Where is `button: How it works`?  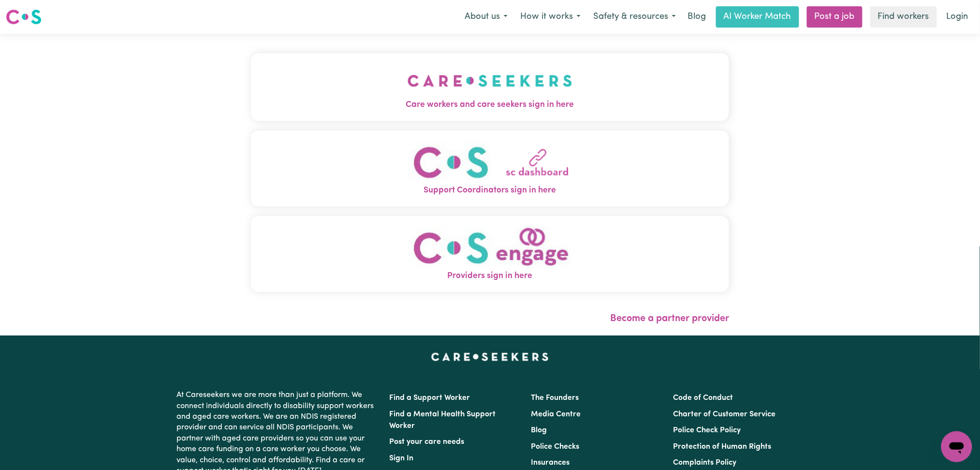
button: How it works is located at coordinates (550, 17).